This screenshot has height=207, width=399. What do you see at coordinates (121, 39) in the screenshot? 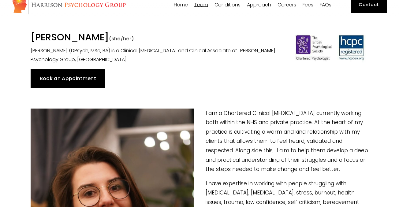
I see `span: (she/her)` at bounding box center [121, 39].